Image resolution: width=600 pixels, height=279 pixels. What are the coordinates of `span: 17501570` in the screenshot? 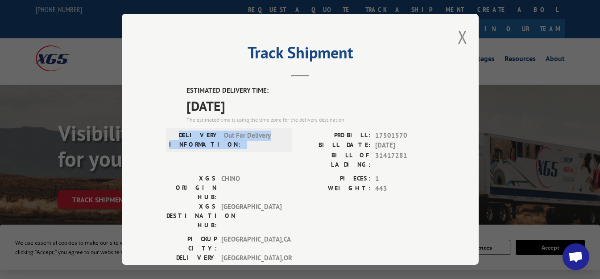 It's located at (404, 136).